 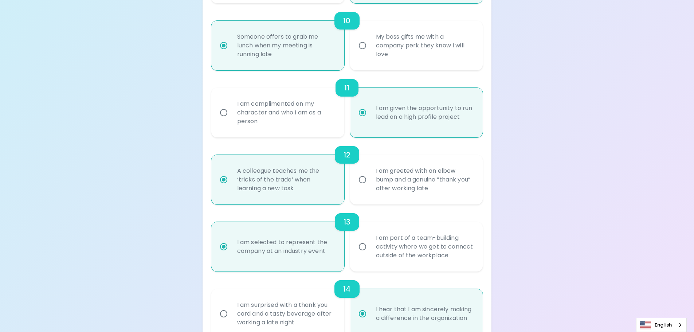 I want to click on div: I am given the opportunity to run lead on a high profile project, so click(x=425, y=113).